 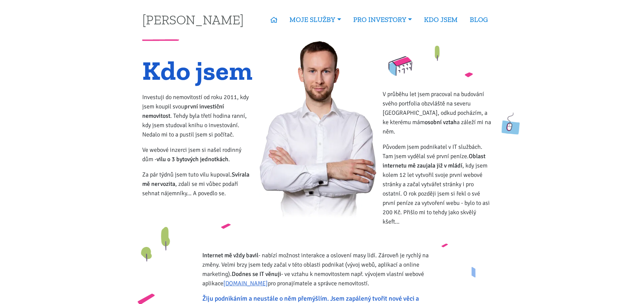 What do you see at coordinates (315, 20) in the screenshot?
I see `a: MOJE SLUŽBY` at bounding box center [315, 20].